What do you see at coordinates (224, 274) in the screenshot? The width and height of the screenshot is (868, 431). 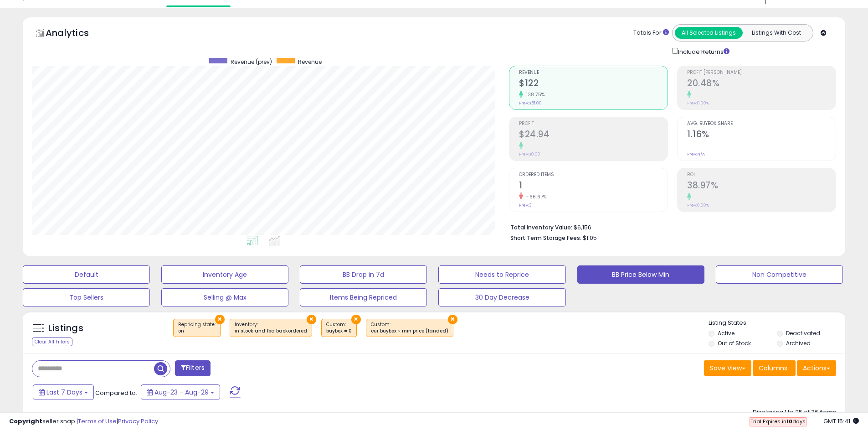 I see `button: Inventory Age` at bounding box center [224, 274].